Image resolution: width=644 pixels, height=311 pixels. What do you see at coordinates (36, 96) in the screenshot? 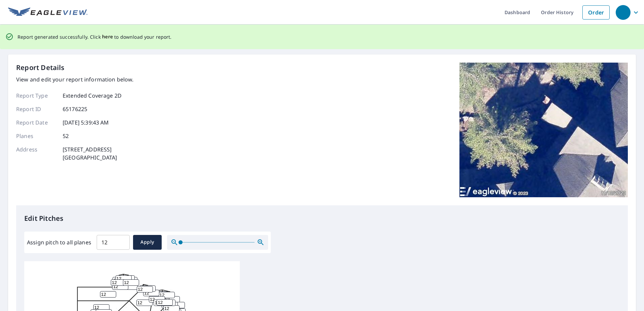
I see `p: Report Type` at bounding box center [36, 96].